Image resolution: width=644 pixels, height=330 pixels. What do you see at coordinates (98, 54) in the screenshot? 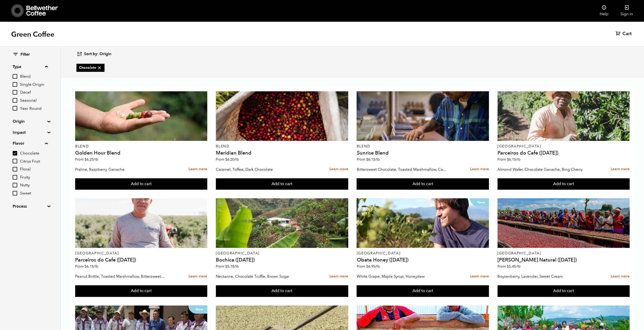
I see `span: Sort by: Origin` at bounding box center [98, 54].